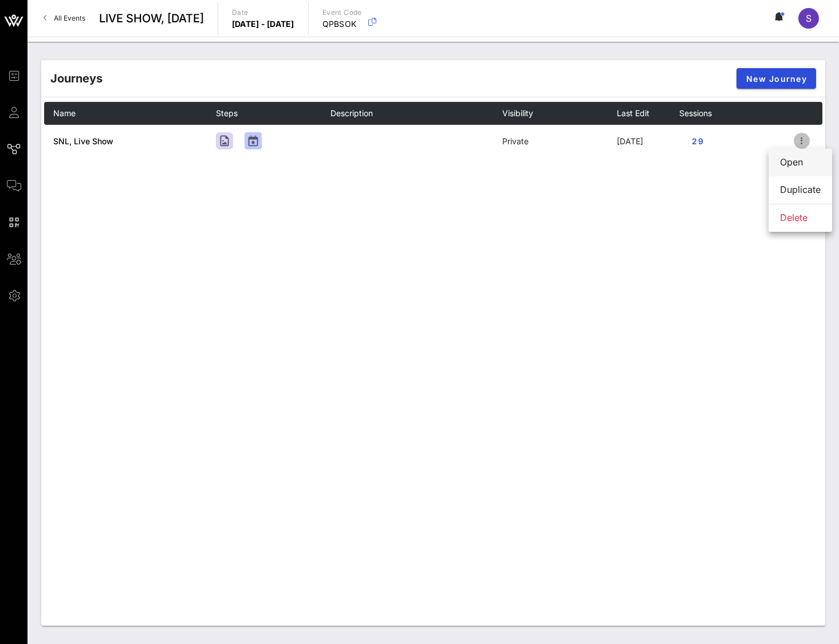 This screenshot has width=839, height=644. What do you see at coordinates (518, 112) in the screenshot?
I see `span: Visibility` at bounding box center [518, 112].